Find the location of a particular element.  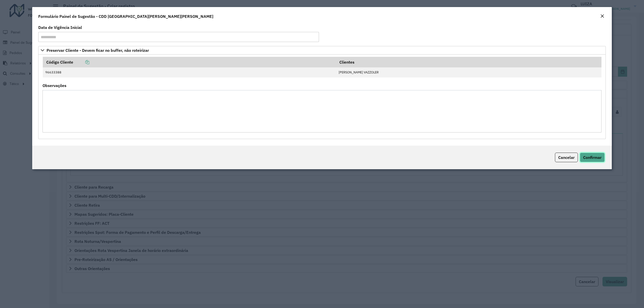

span: Confirmar is located at coordinates (592, 157).